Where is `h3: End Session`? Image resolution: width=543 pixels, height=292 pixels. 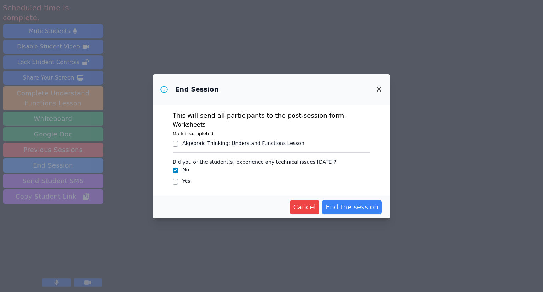
h3: End Session is located at coordinates (197, 89).